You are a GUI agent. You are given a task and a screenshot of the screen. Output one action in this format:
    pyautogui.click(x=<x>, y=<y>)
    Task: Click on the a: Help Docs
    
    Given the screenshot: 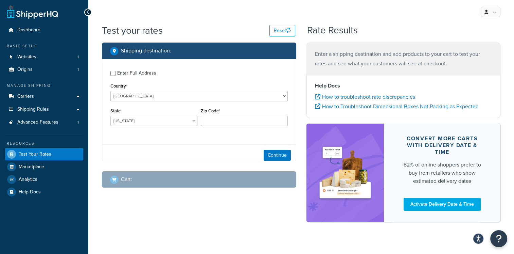 What is the action you would take?
    pyautogui.click(x=44, y=192)
    